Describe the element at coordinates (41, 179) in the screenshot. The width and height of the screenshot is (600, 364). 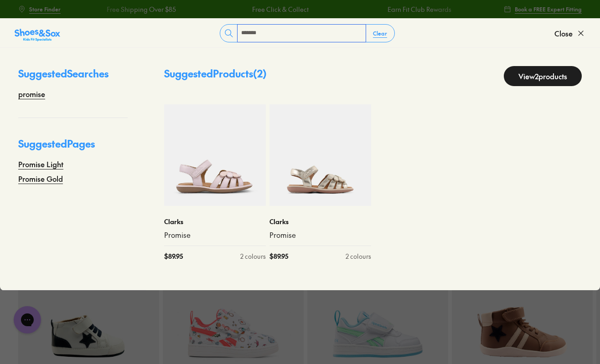
I see `a: Promise Gold` at that location.